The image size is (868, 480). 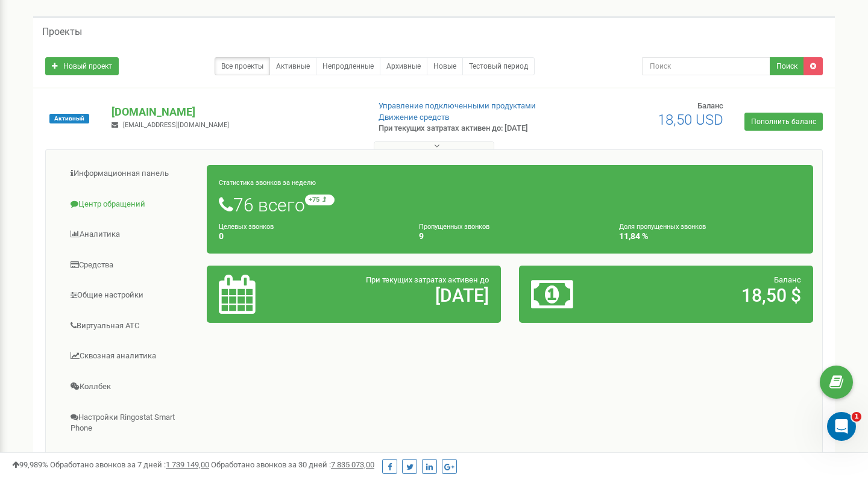 I want to click on a: Интеграция, so click(x=131, y=459).